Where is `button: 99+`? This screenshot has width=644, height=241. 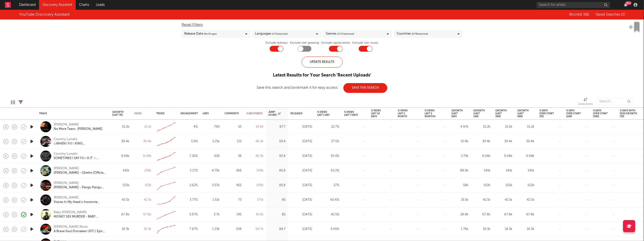 button: 99+ is located at coordinates (626, 5).